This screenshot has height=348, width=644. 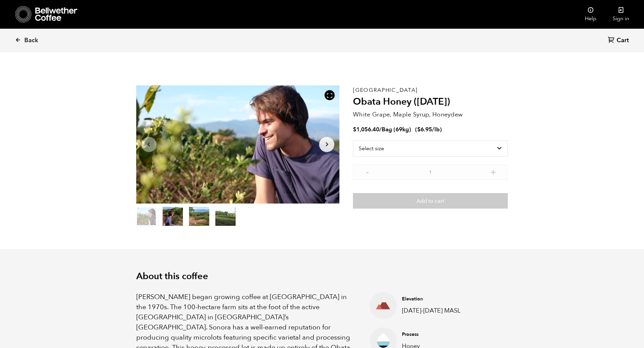 What do you see at coordinates (396, 129) in the screenshot?
I see `span: Bag (69kg)` at bounding box center [396, 129].